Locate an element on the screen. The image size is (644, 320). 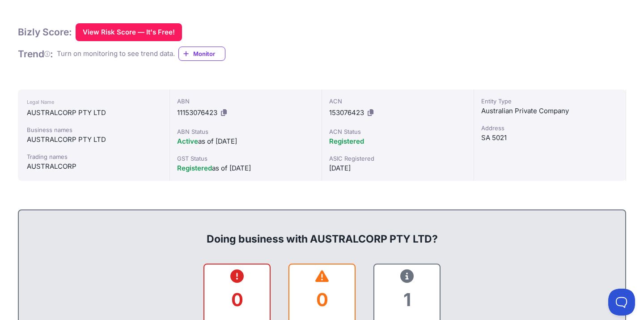
span: Monitor is located at coordinates (209, 53).